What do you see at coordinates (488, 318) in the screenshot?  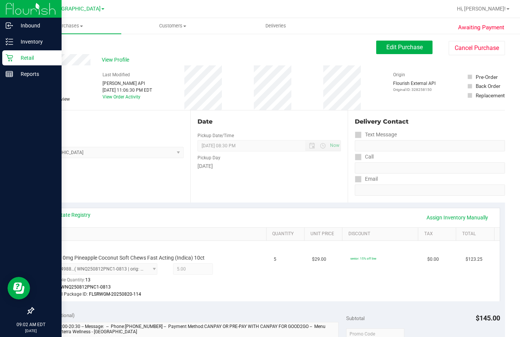 I see `span: $145.00` at bounding box center [488, 318].